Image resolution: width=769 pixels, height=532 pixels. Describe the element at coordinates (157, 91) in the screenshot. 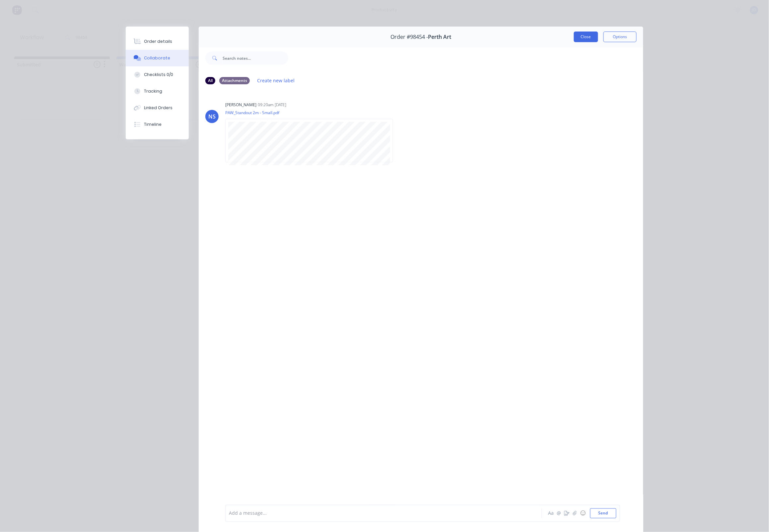

I see `button: Tracking` at that location.